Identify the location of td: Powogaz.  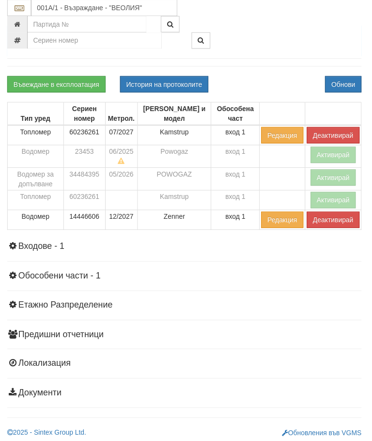
(176, 157).